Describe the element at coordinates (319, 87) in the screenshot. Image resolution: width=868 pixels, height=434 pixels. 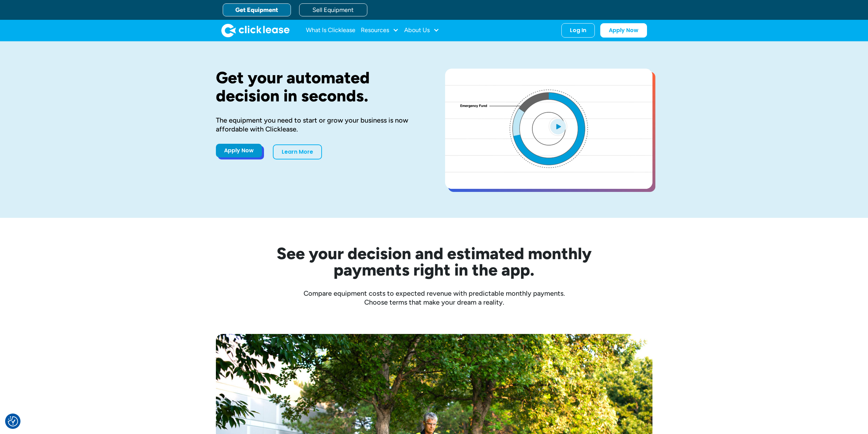
I see `h1: Get your automated decision in seconds.` at that location.